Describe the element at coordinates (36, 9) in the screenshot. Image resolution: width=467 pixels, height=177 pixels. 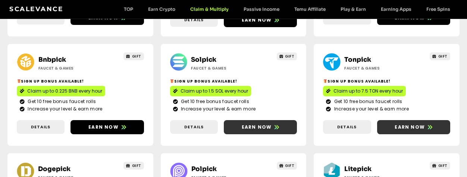
I see `a: Scalevance` at that location.